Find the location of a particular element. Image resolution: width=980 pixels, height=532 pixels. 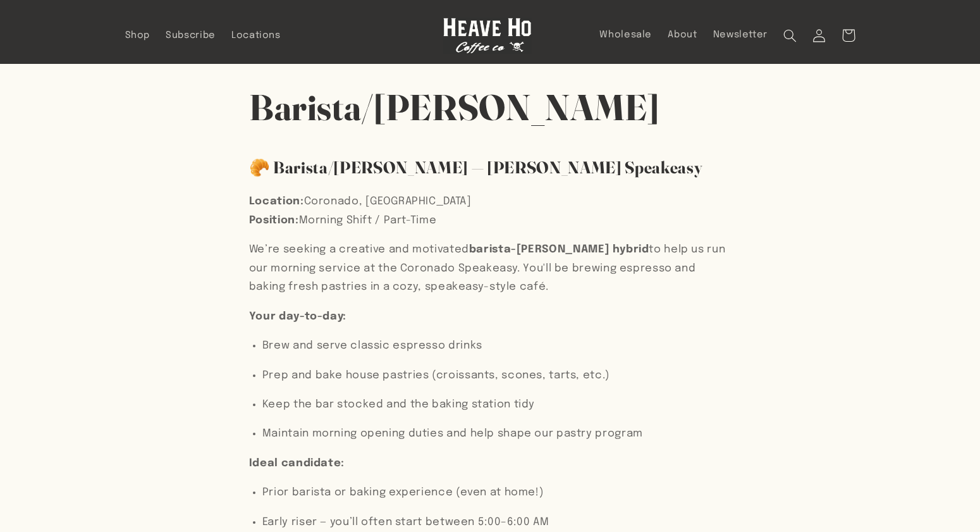

a: About is located at coordinates (682, 35).